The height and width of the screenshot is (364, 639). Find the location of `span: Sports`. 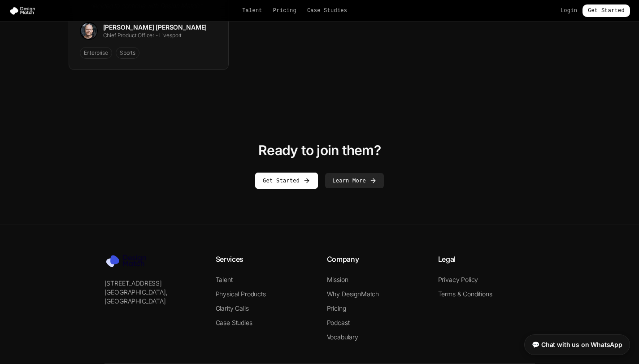

span: Sports is located at coordinates (127, 53).